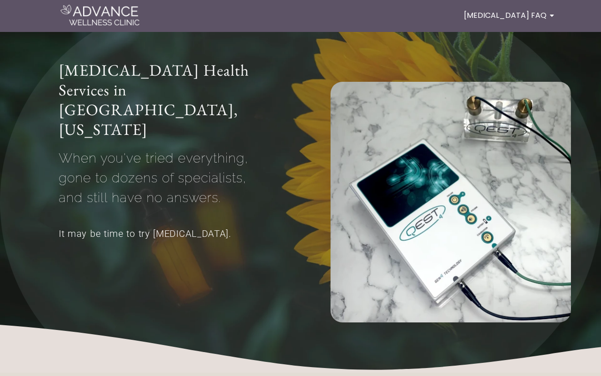  What do you see at coordinates (451, 202) in the screenshot?
I see `img: Biofeedback device` at bounding box center [451, 202].